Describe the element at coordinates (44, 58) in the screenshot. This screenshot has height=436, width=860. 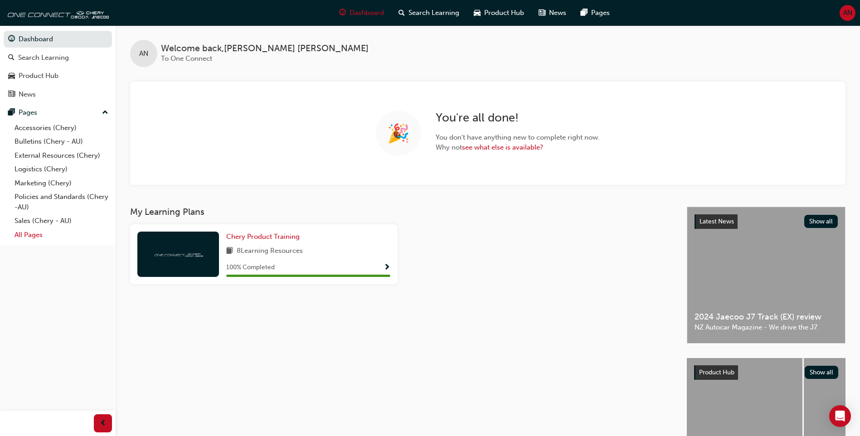
I see `div: Search Learning` at that location.